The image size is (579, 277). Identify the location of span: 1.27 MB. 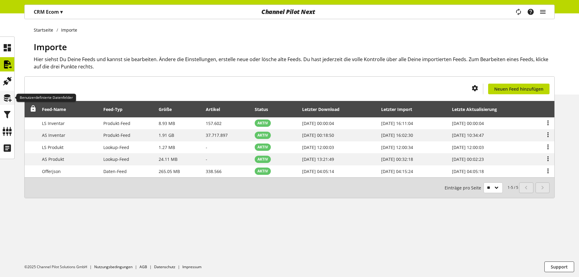
(167, 147).